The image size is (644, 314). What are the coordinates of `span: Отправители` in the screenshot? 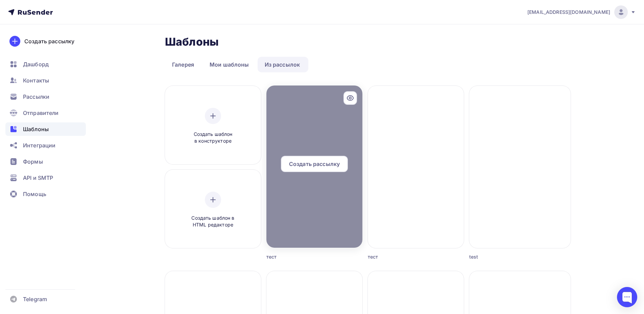 It's located at (41, 113).